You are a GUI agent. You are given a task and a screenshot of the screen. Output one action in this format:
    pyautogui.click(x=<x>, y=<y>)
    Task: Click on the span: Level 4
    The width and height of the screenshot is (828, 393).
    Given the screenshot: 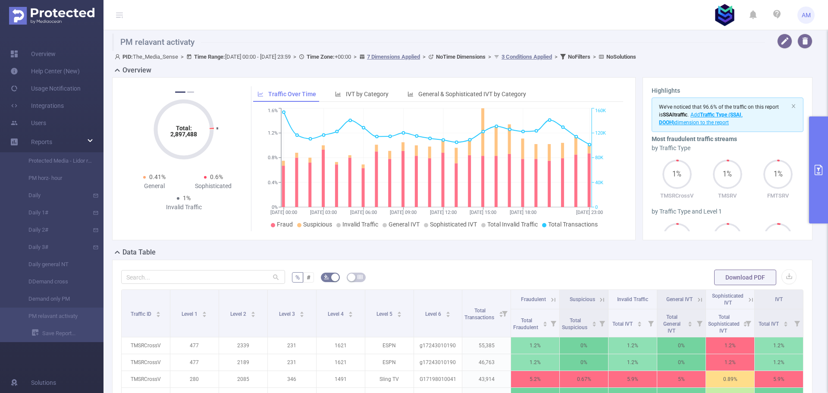 What is the action you would take?
    pyautogui.click(x=336, y=314)
    